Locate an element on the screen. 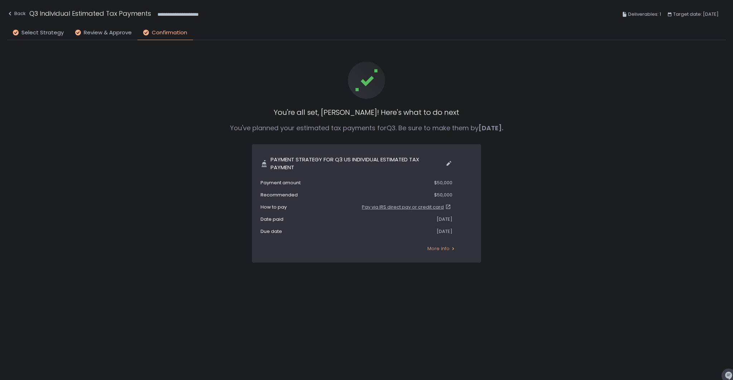  span: Select Strategy is located at coordinates (43, 33).